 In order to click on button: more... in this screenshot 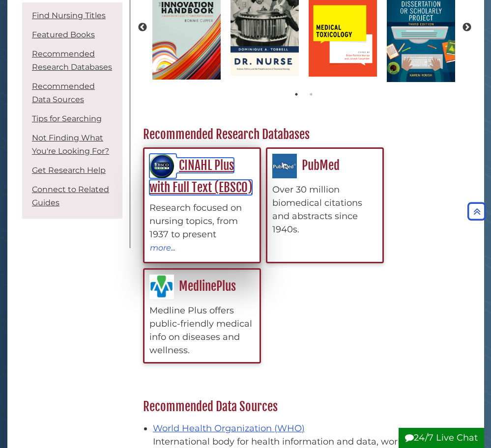, I will do `click(162, 248)`.